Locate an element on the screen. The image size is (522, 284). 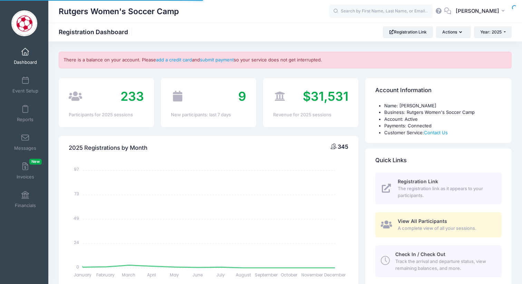
h4: Account Information is located at coordinates (403, 90).